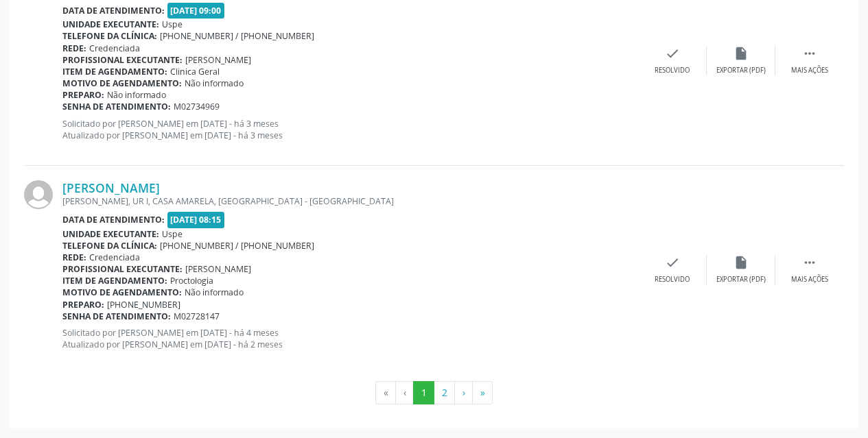 This screenshot has width=868, height=438. I want to click on button: Go to page 1, so click(423, 393).